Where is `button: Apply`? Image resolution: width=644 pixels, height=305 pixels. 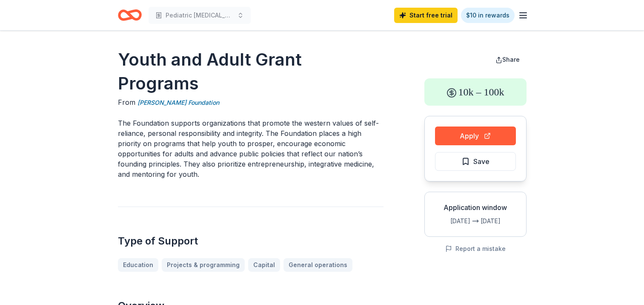
button: Apply is located at coordinates (475, 136).